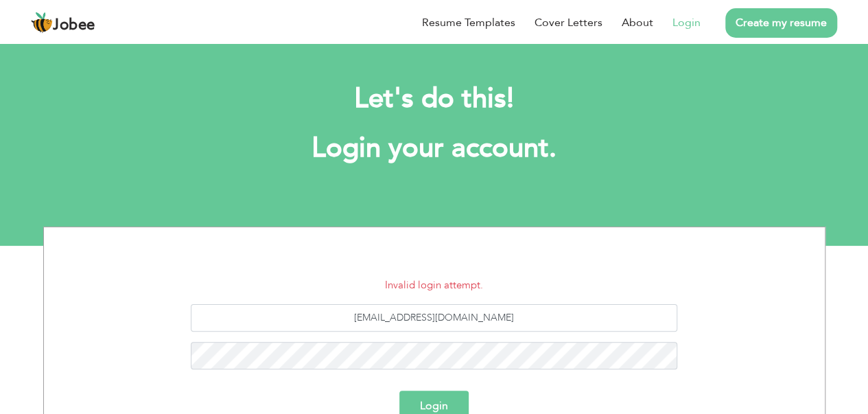  Describe the element at coordinates (781, 22) in the screenshot. I see `a: Create my resume` at that location.